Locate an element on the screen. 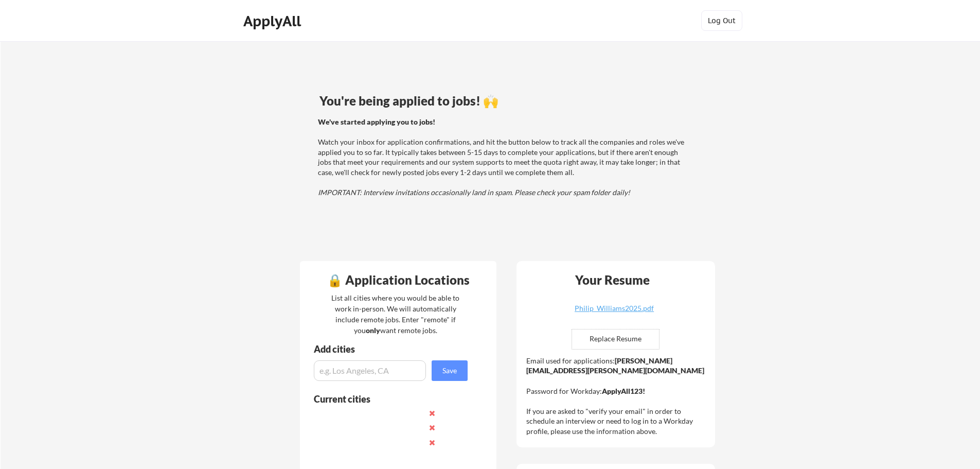  div: Watch your inbox for application confirmations, and hit the button below to track all the compani... is located at coordinates (503, 157).